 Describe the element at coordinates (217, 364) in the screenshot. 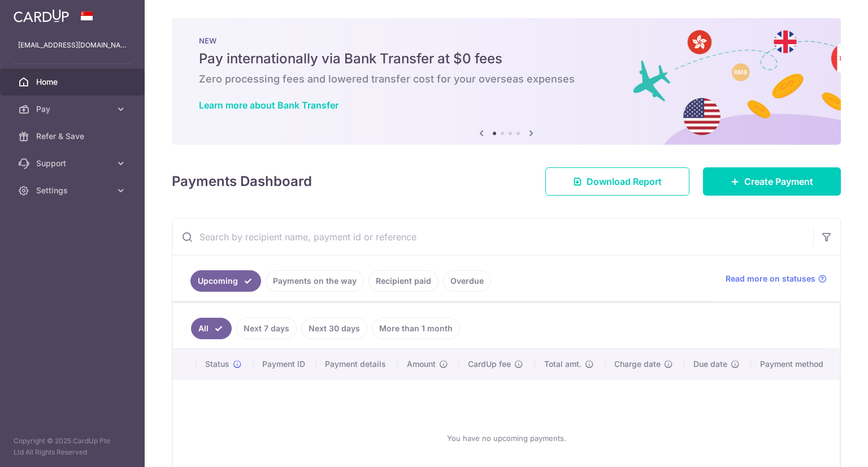

I see `span: Status` at that location.